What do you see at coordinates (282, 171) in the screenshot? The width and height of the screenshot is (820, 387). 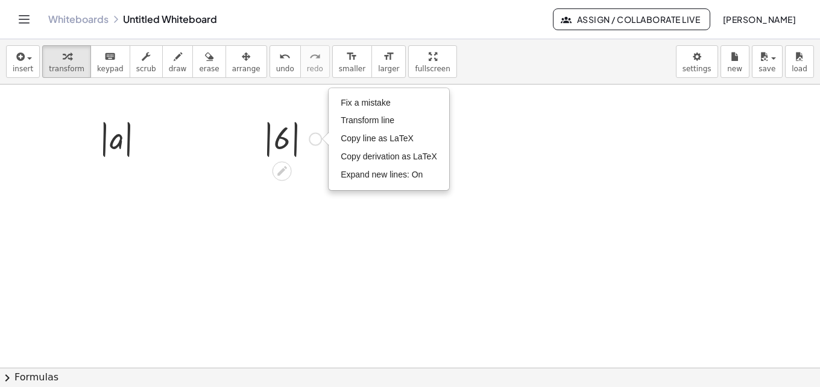 I see `div: Edit math` at bounding box center [282, 171].